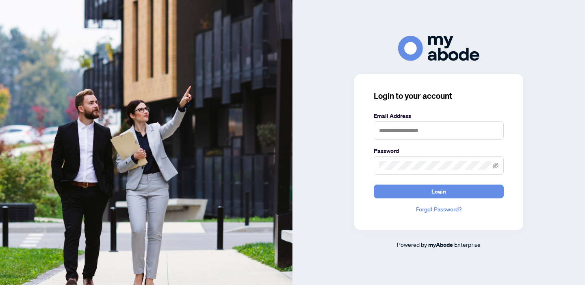  What do you see at coordinates (495, 165) in the screenshot?
I see `span: eye-invisible` at bounding box center [495, 165].